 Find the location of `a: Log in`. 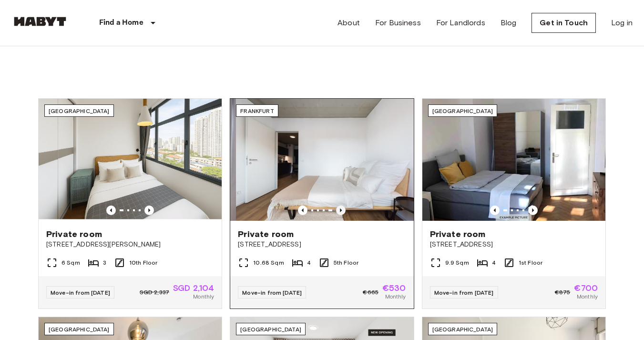

a: Log in is located at coordinates (622, 23).